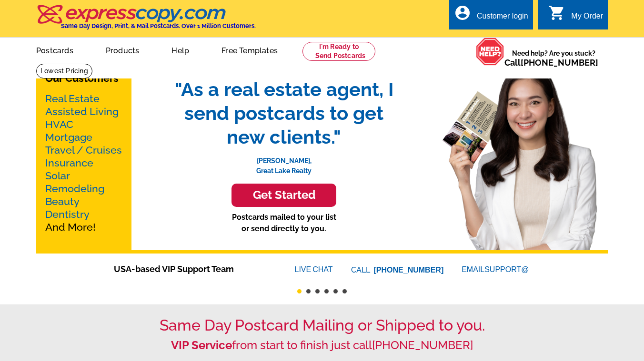 The width and height of the screenshot is (644, 361). What do you see at coordinates (344, 291) in the screenshot?
I see `button: 6 of 6` at bounding box center [344, 291].